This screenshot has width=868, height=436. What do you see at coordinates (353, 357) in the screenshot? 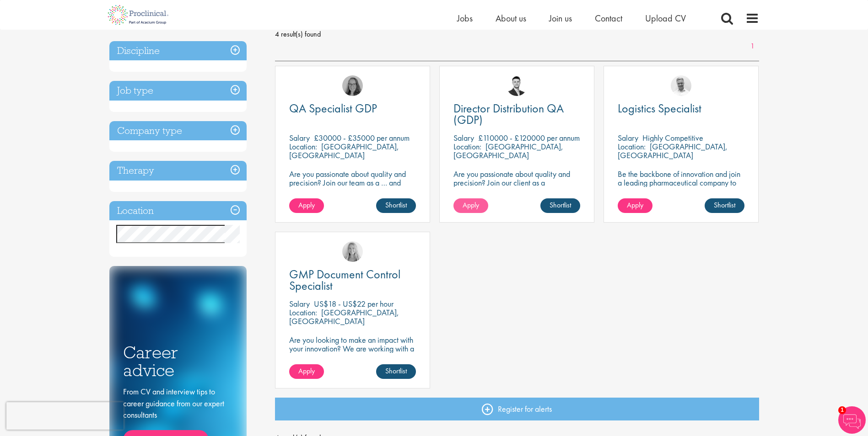
I see `p: Are you looking to make an impact with your innovation? We are working with a well-established ph...` at bounding box center [353, 357].